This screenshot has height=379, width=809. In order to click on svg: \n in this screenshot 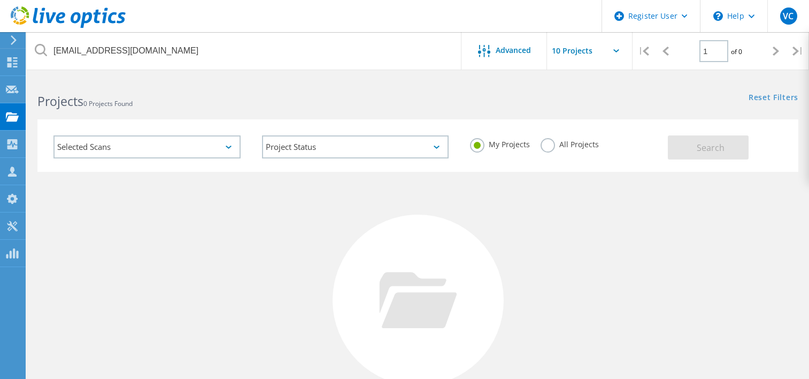, I will do `click(718, 16)`.